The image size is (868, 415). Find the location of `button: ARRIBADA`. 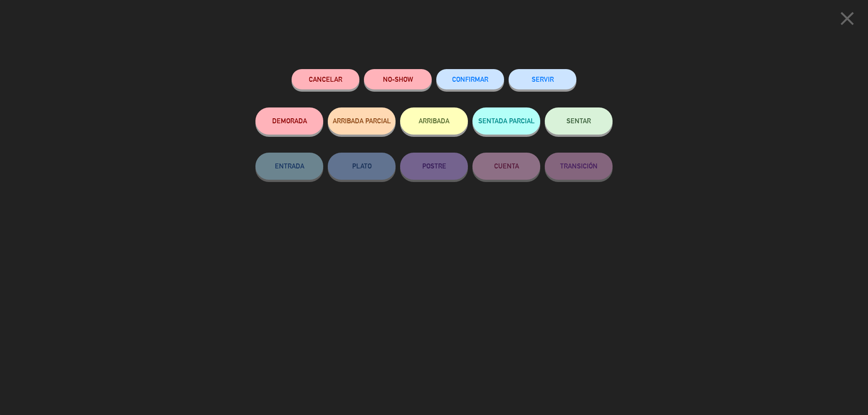

button: ARRIBADA is located at coordinates (434, 121).